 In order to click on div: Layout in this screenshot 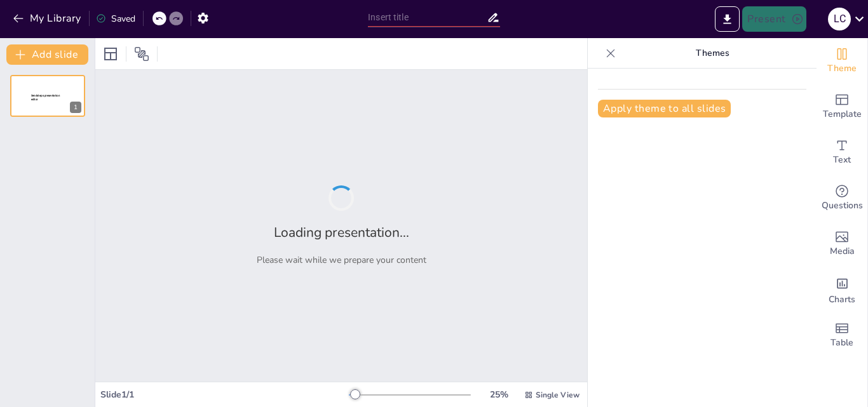, I will do `click(110, 54)`.